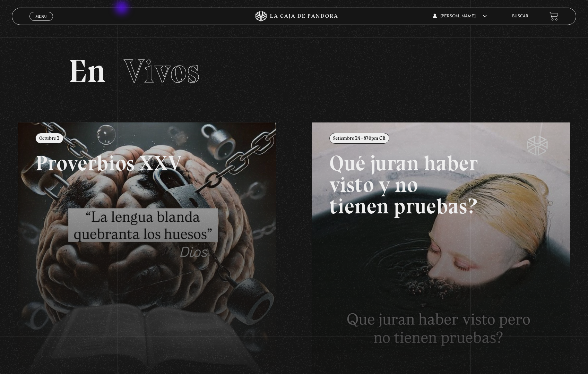  I want to click on span: Menu, so click(41, 16).